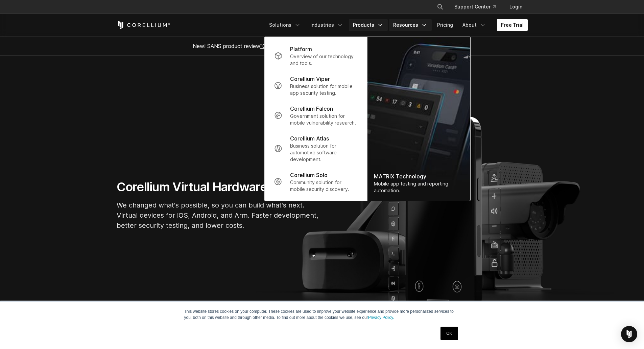 Image resolution: width=644 pixels, height=349 pixels. Describe the element at coordinates (445, 25) in the screenshot. I see `a: Pricing` at that location.